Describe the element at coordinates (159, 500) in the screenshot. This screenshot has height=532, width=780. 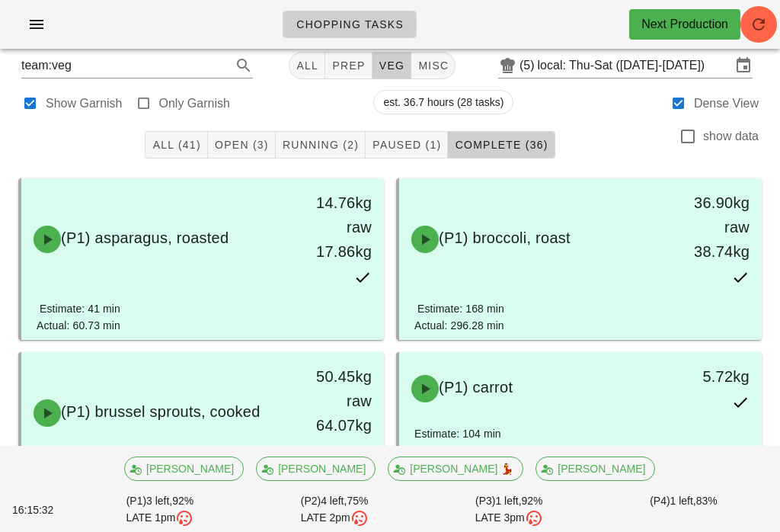
I see `span: 3 left,` at that location.